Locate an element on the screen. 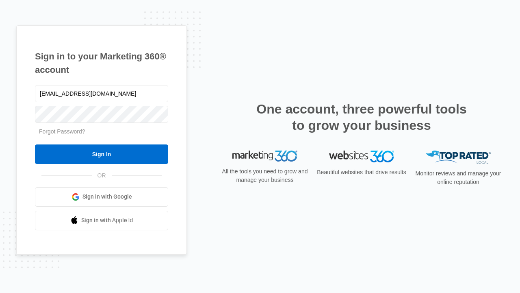 This screenshot has width=520, height=293. h2: One account, three powerful tools to grow your business is located at coordinates (362, 117).